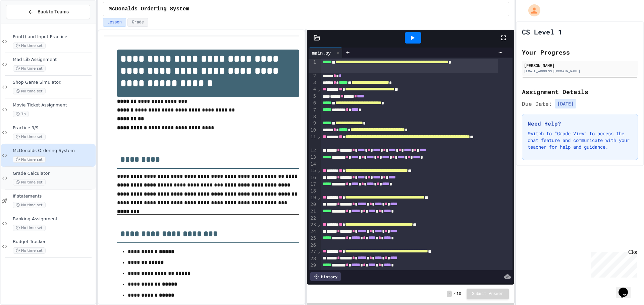 The width and height of the screenshot is (644, 305). What do you see at coordinates (313, 225) in the screenshot?
I see `div: 23` at bounding box center [313, 225].